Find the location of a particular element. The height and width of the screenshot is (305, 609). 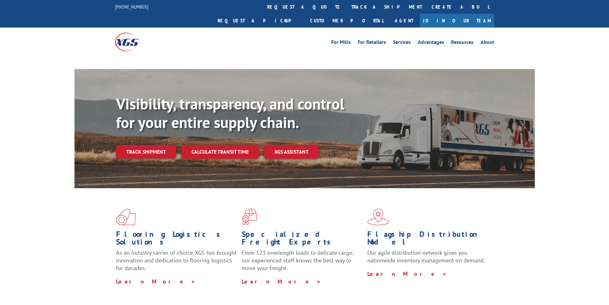

a: About is located at coordinates (487, 43).